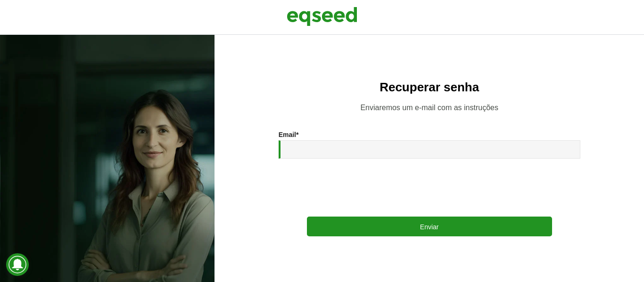 The height and width of the screenshot is (282, 644). Describe the element at coordinates (297, 135) in the screenshot. I see `span: Este campo é obrigatório.` at that location.